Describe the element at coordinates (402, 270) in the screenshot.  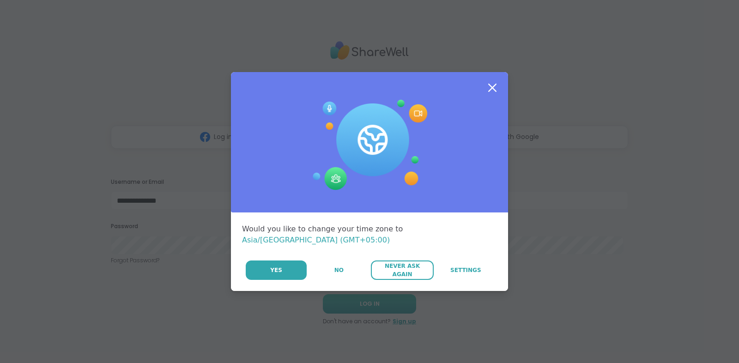
I see `span: Never Ask Again` at that location.